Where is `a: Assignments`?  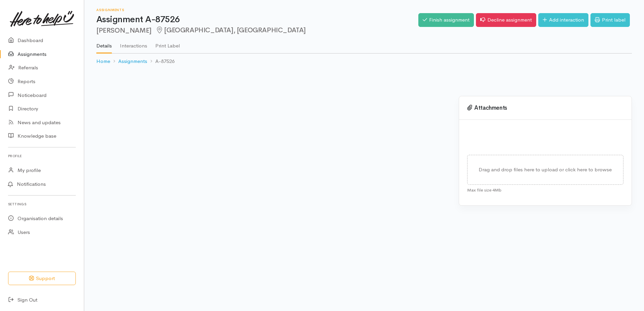 a: Assignments is located at coordinates (133, 61).